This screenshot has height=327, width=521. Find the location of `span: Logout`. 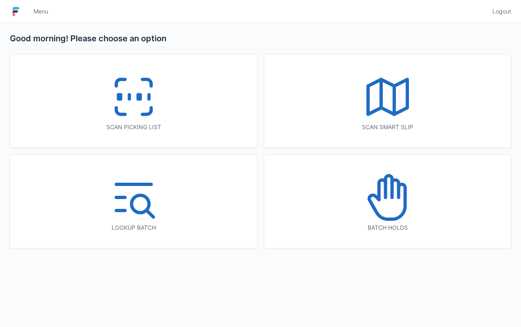

span: Logout is located at coordinates (501, 11).